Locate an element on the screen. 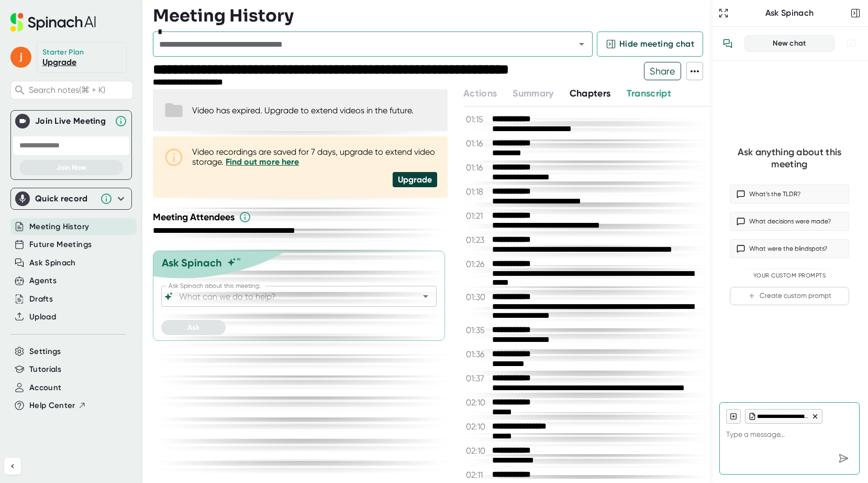 The width and height of the screenshot is (868, 483). span: 01:35 is located at coordinates (478, 330).